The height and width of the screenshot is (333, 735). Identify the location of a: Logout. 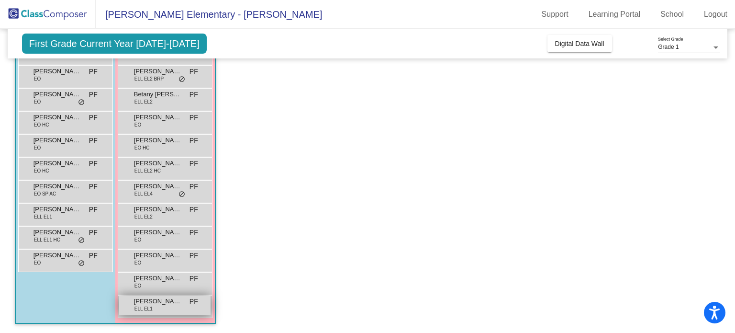
(716, 14).